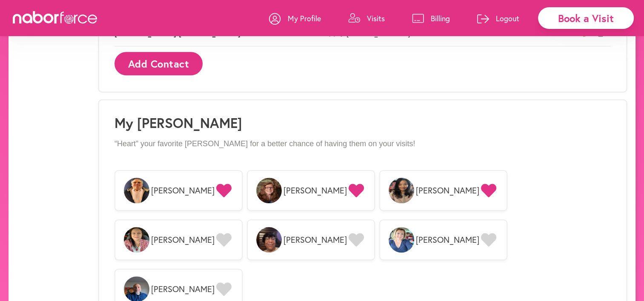 Image resolution: width=644 pixels, height=301 pixels. What do you see at coordinates (158, 64) in the screenshot?
I see `button: Add Contact` at bounding box center [158, 64].